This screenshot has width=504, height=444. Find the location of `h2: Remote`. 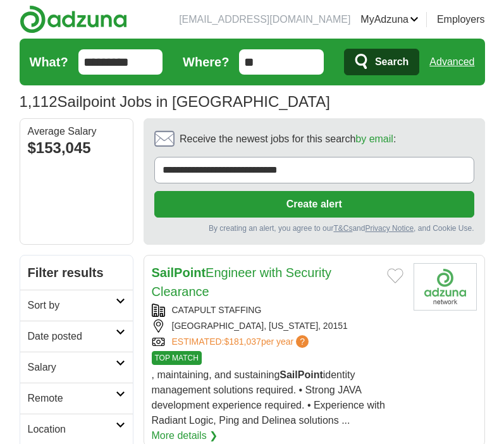

h2: Remote is located at coordinates (71, 399).